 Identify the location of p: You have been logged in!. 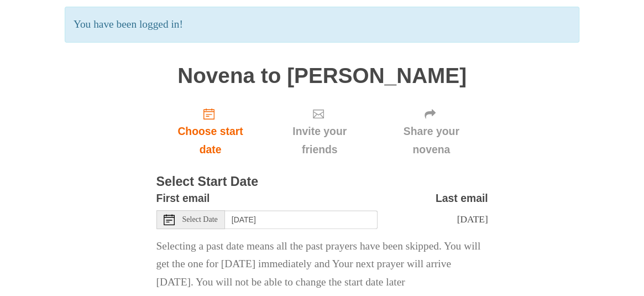
(322, 24).